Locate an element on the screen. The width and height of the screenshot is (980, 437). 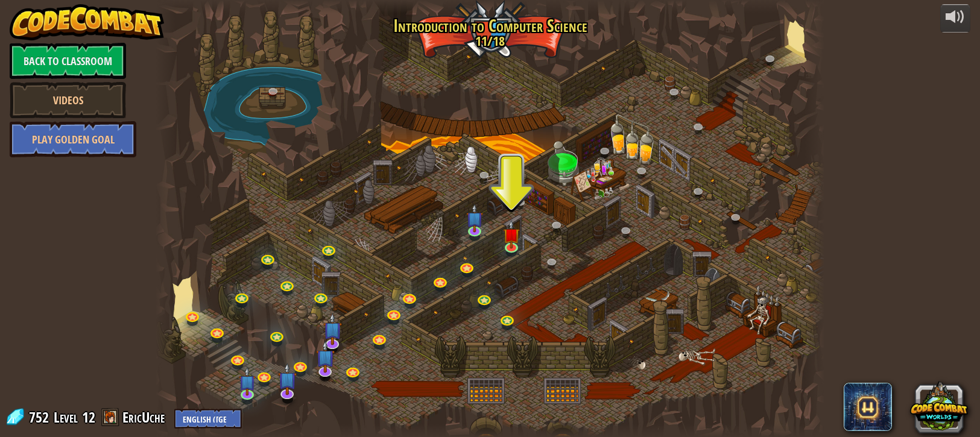
img: level-banner-unstarted.png is located at coordinates (511, 234).